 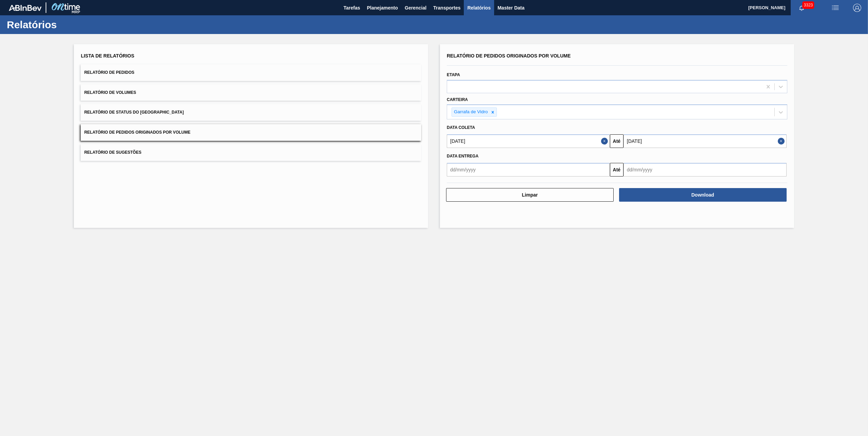 I want to click on span: Relatório de Volumes, so click(x=110, y=92).